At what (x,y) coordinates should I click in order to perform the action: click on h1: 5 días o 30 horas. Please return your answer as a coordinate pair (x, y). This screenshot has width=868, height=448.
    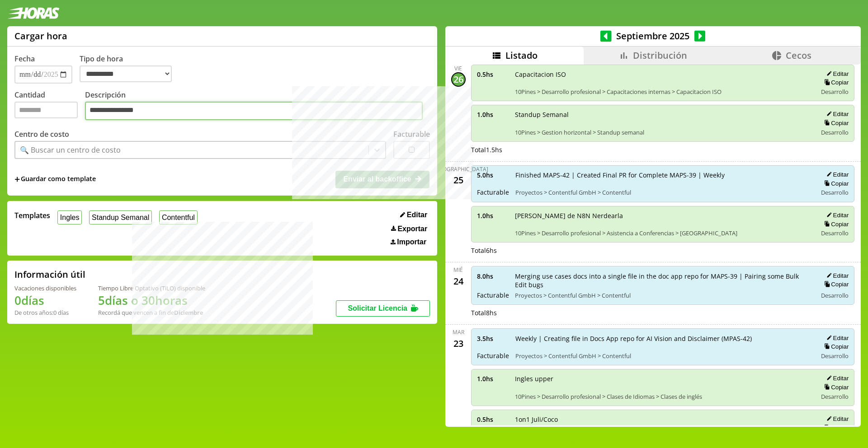
    Looking at the image, I should click on (152, 301).